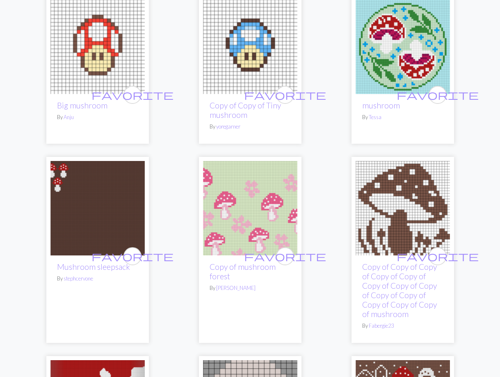 The image size is (500, 377). I want to click on img: mushroom, so click(403, 208).